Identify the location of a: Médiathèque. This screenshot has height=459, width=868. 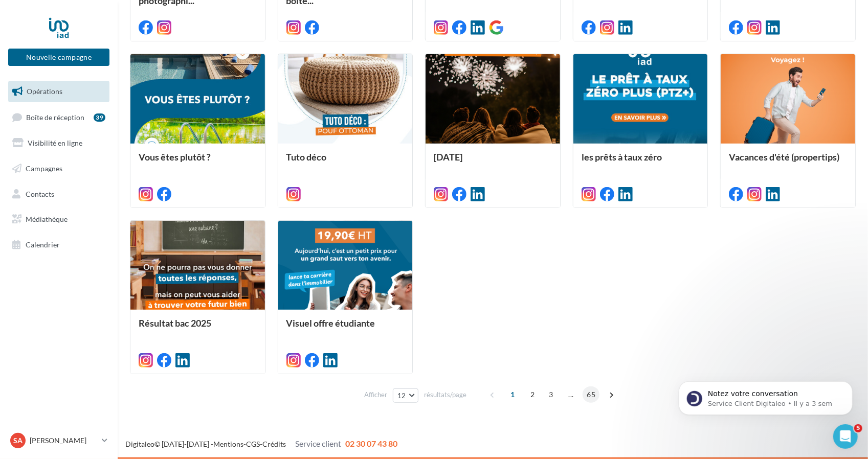
(59, 219).